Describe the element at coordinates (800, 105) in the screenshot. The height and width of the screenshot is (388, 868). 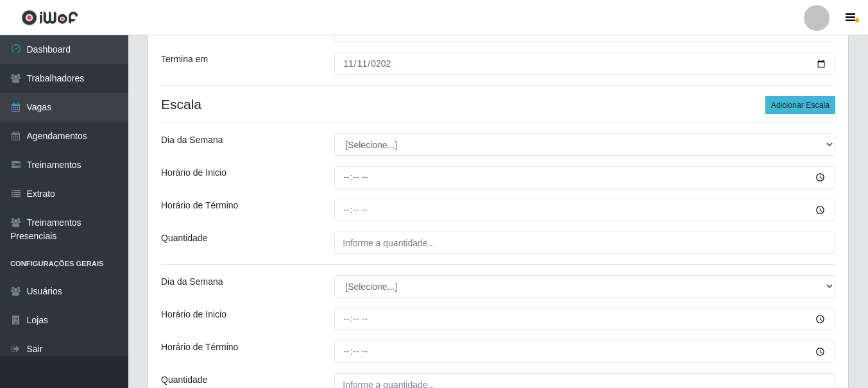
I see `button: Adicionar Escala` at that location.